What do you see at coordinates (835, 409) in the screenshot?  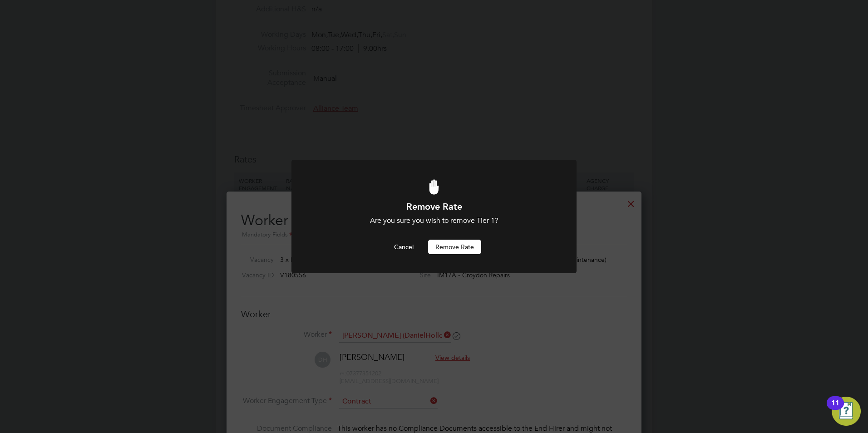 I see `div: 11` at bounding box center [835, 409].